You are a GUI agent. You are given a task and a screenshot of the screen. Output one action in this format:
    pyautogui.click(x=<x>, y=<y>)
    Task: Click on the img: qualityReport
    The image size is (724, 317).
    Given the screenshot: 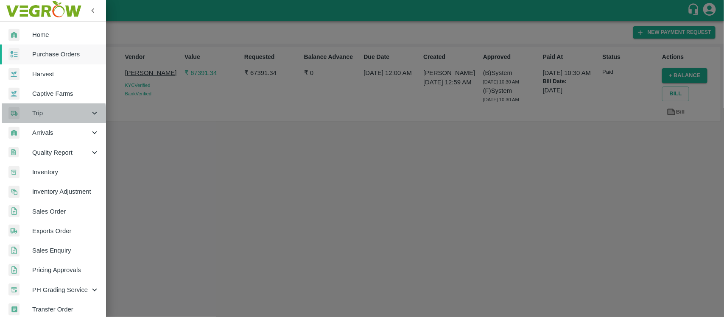 What is the action you would take?
    pyautogui.click(x=14, y=152)
    